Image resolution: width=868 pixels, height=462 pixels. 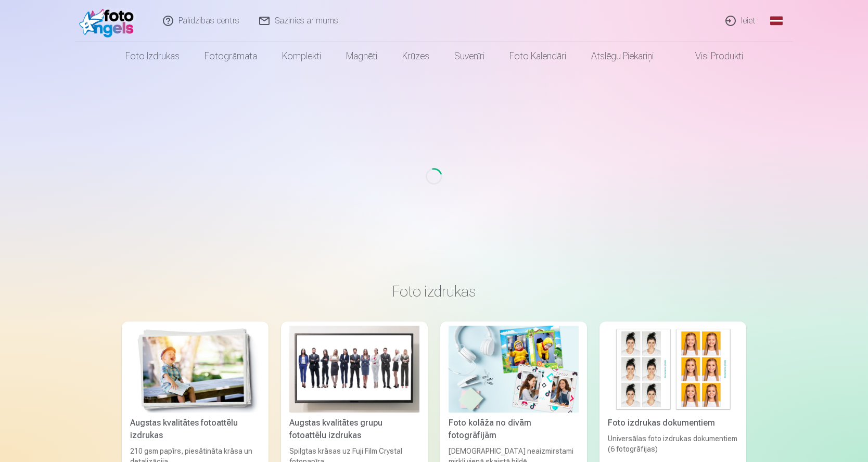 I want to click on a: Foto kalendāri, so click(x=537, y=56).